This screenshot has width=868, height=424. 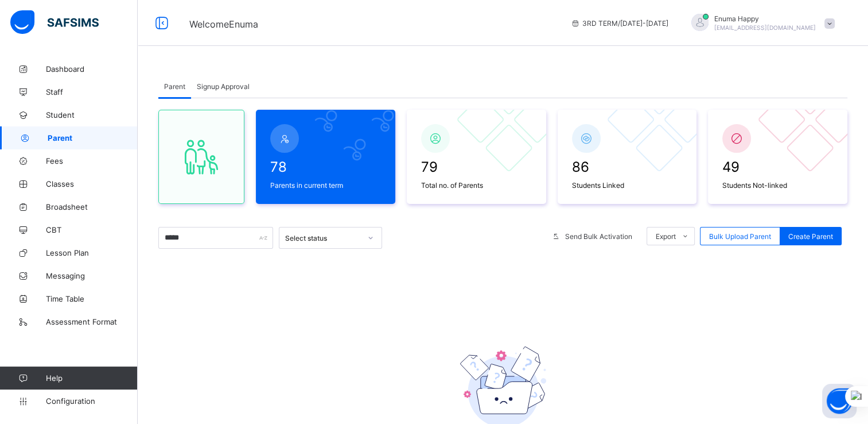 I want to click on span: Lesson Plan, so click(x=92, y=253).